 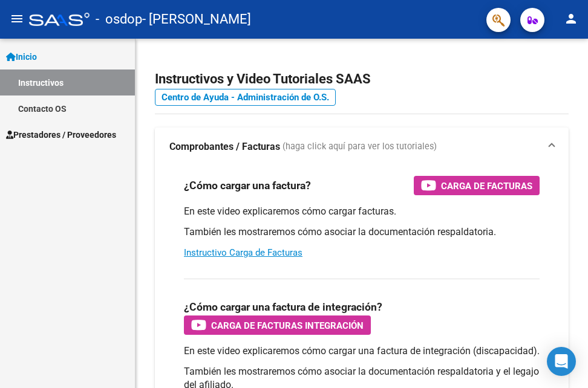 I want to click on span: (haga click aquí para ver los tutoriales), so click(x=360, y=147).